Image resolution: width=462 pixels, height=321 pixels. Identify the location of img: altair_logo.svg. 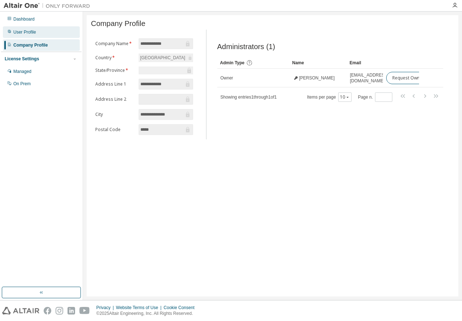
(21, 310).